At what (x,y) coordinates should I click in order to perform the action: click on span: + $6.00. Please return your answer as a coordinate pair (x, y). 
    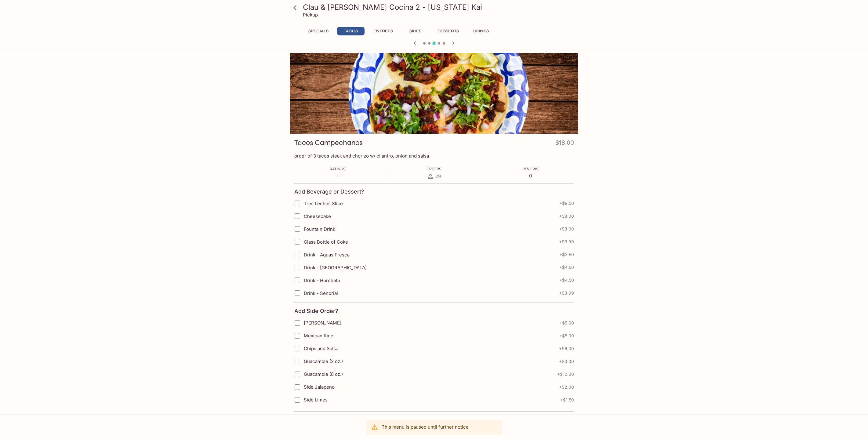
    Looking at the image, I should click on (567, 349).